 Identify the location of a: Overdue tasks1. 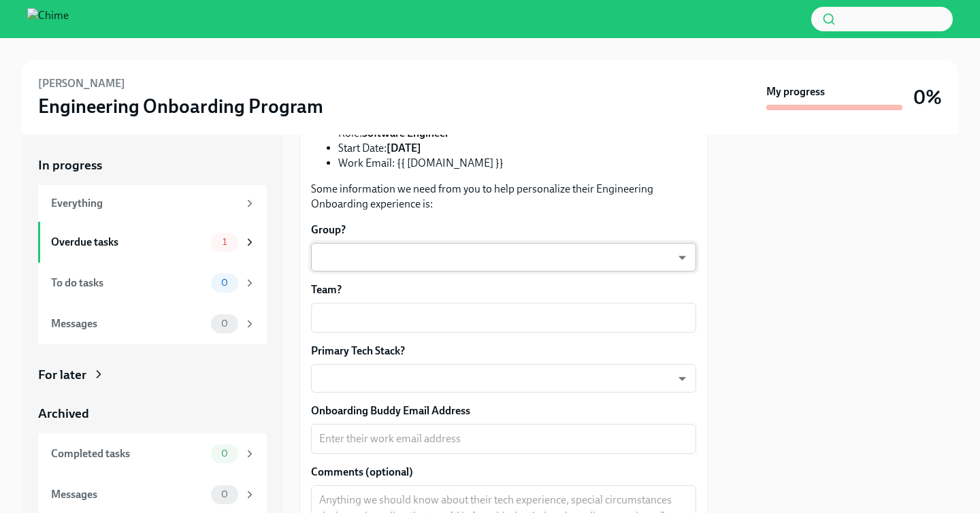
(153, 242).